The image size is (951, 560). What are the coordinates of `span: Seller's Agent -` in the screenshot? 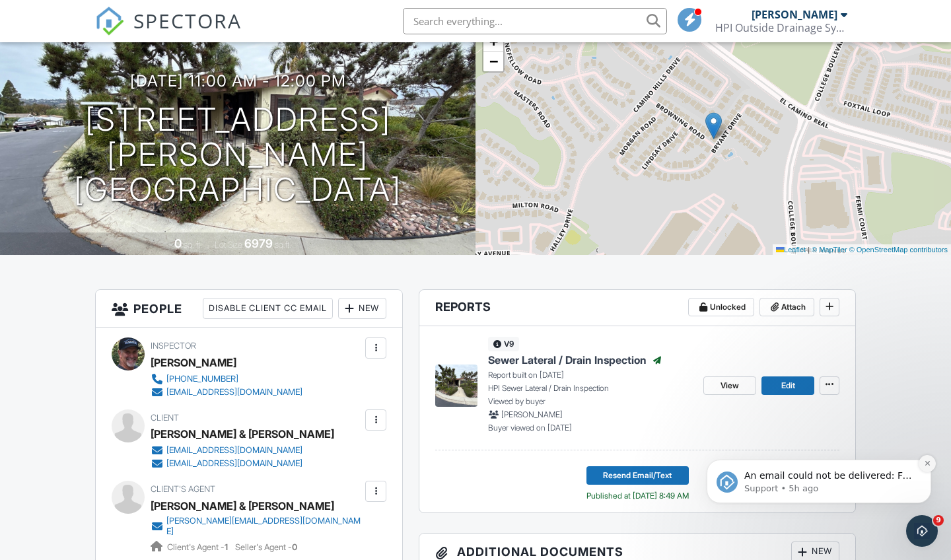 It's located at (267, 546).